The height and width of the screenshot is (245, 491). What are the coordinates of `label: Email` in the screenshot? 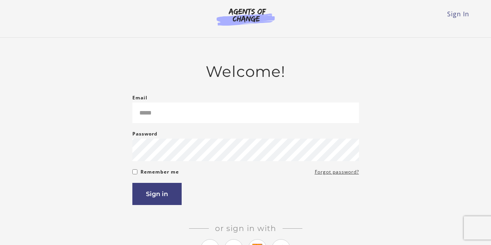 It's located at (140, 98).